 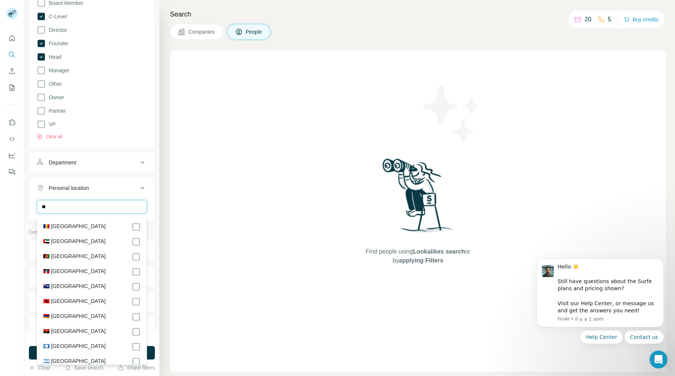 I want to click on button: Dashboard, so click(x=12, y=156).